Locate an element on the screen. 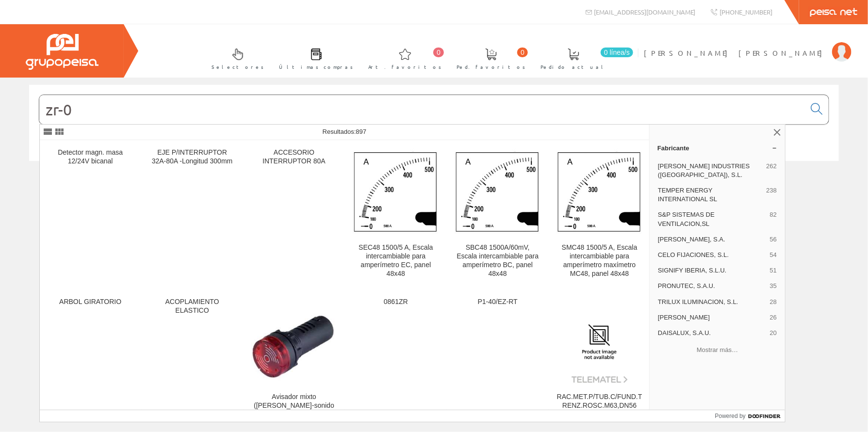 This screenshot has height=432, width=868. span: 897 is located at coordinates (361, 132).